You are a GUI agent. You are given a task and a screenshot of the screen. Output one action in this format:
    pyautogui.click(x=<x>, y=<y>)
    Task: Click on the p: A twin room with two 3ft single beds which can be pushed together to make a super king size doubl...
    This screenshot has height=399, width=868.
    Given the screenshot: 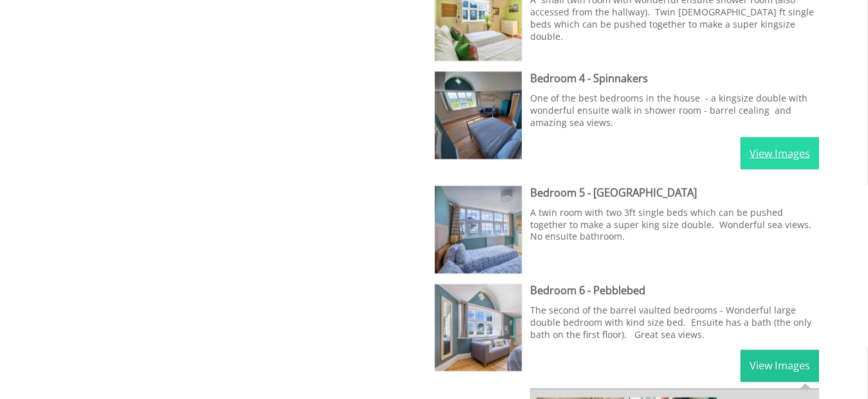 What is the action you would take?
    pyautogui.click(x=675, y=224)
    